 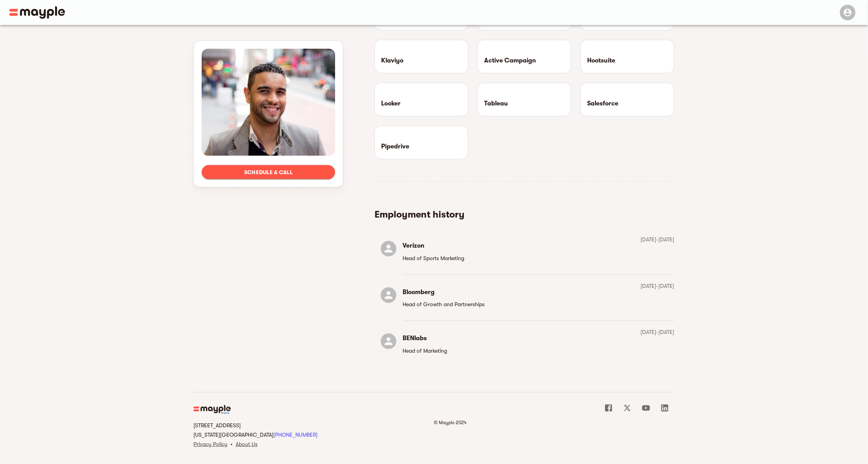 I want to click on p: Looker, so click(x=421, y=103).